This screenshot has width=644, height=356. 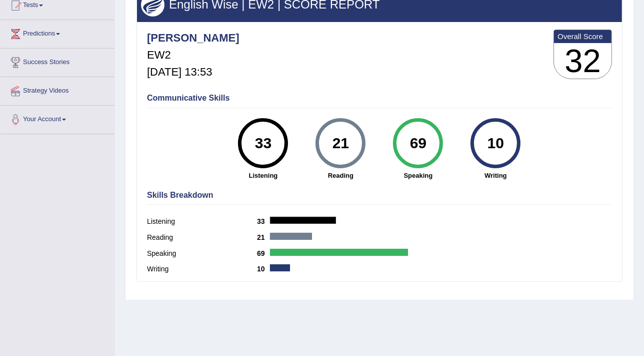 What do you see at coordinates (380, 195) in the screenshot?
I see `h4: Skills Breakdown` at bounding box center [380, 195].